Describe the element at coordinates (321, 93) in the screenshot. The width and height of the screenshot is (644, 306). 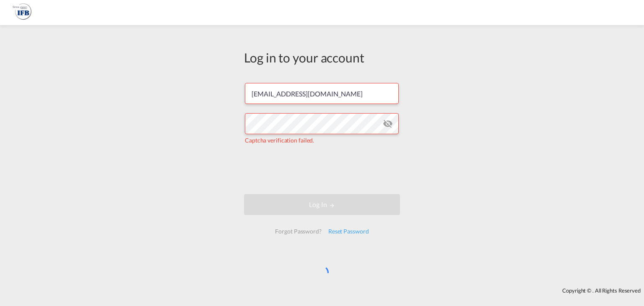
I see `input: Enter email/phone number` at that location.